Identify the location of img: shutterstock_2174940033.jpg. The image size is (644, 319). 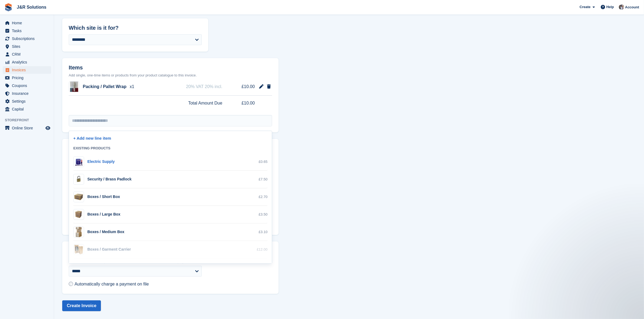
(79, 162).